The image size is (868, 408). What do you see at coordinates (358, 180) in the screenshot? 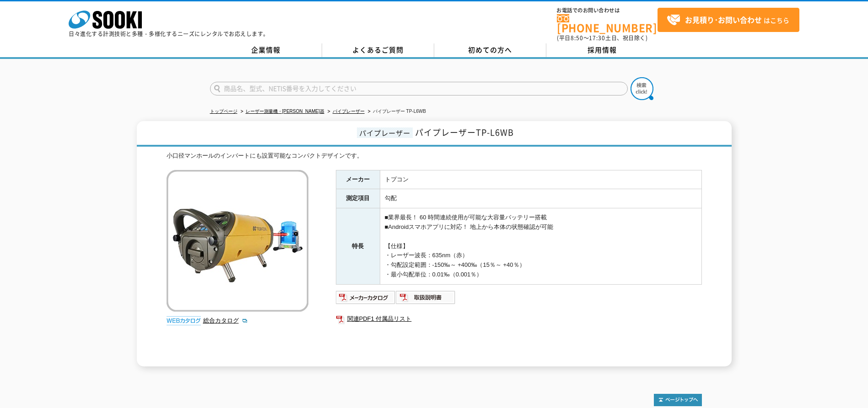
I see `th: メーカー` at bounding box center [358, 180].